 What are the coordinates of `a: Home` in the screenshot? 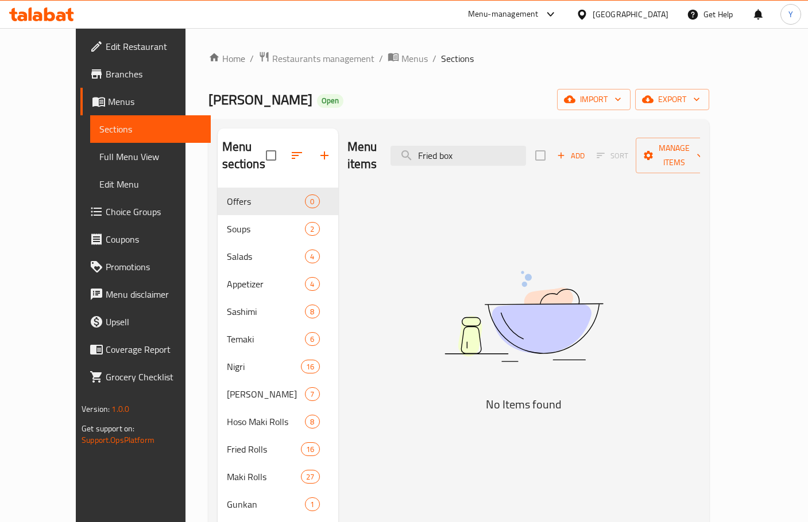 It's located at (227, 59).